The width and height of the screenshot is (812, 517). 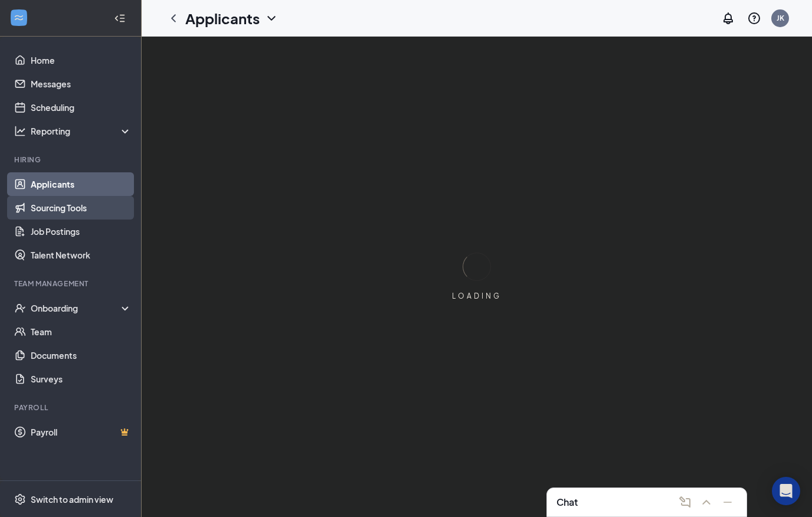 What do you see at coordinates (728, 503) in the screenshot?
I see `button: Minimize` at bounding box center [728, 503].